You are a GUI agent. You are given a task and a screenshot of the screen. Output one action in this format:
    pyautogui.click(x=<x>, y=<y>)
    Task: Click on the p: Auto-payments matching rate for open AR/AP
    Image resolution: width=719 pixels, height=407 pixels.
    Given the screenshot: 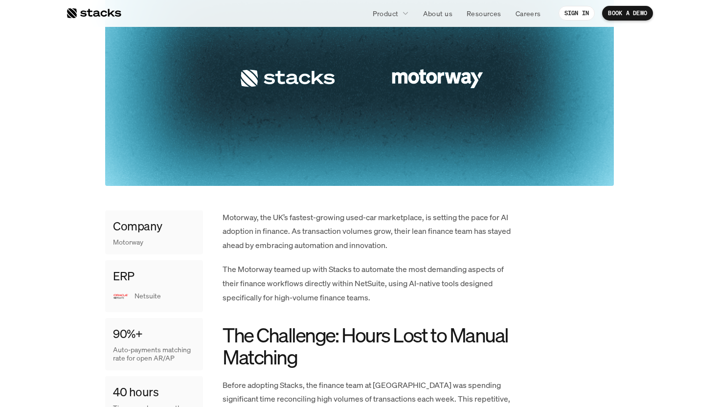 What is the action you would take?
    pyautogui.click(x=154, y=354)
    